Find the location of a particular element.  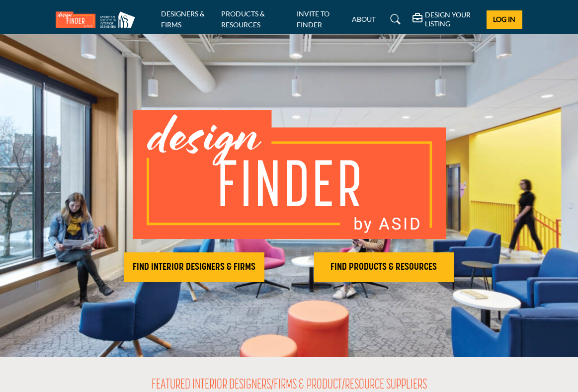

a: INVITE TO FINDER is located at coordinates (313, 18).